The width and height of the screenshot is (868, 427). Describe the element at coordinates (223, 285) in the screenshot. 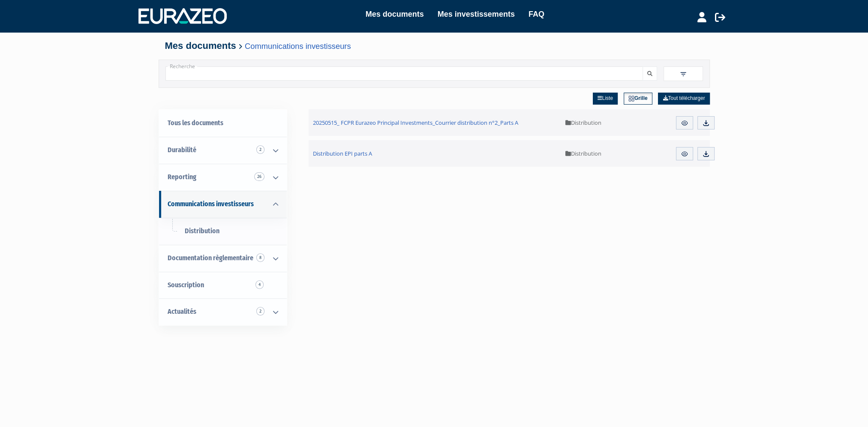

I see `a: Souscription4` at that location.